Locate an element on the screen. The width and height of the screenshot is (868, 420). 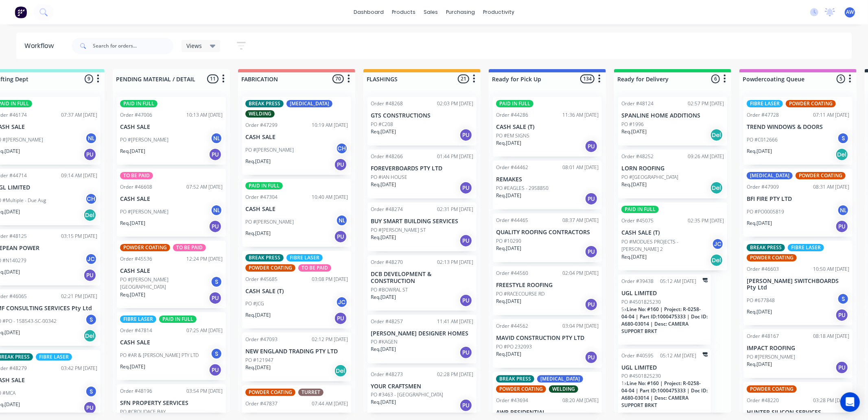
div: WELDING is located at coordinates (564, 390).